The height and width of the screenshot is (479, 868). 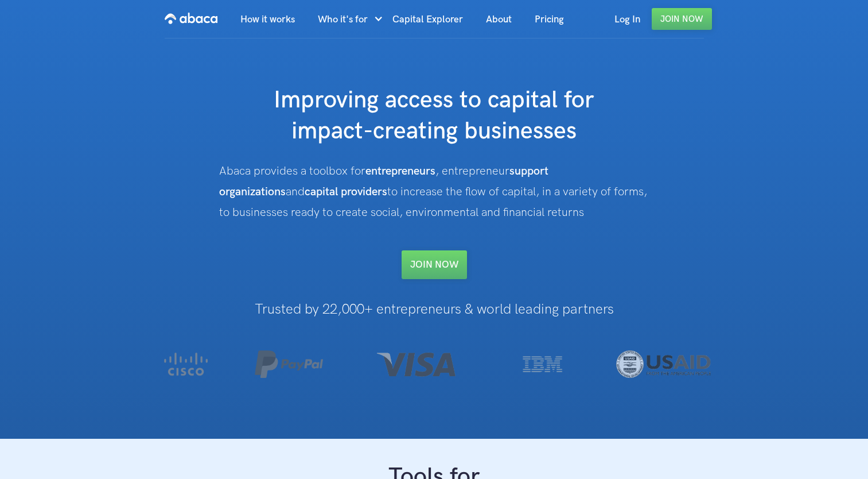 What do you see at coordinates (191, 18) in the screenshot?
I see `img: Abaca logo` at bounding box center [191, 18].